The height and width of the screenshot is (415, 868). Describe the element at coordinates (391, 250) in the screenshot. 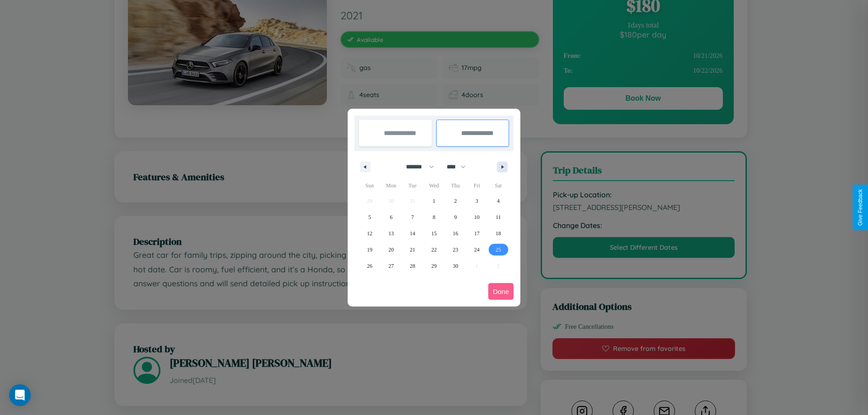

I see `span: 20` at that location.